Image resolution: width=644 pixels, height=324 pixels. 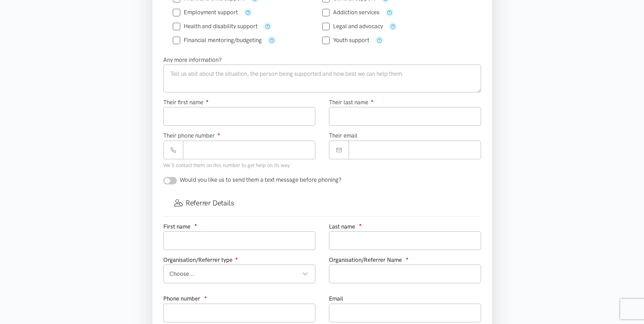 What do you see at coordinates (206, 12) in the screenshot?
I see `label: Employment support` at bounding box center [206, 12].